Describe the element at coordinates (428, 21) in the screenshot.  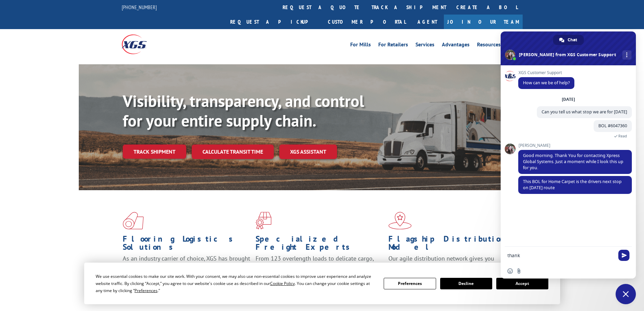
I see `a: Agent` at that location.